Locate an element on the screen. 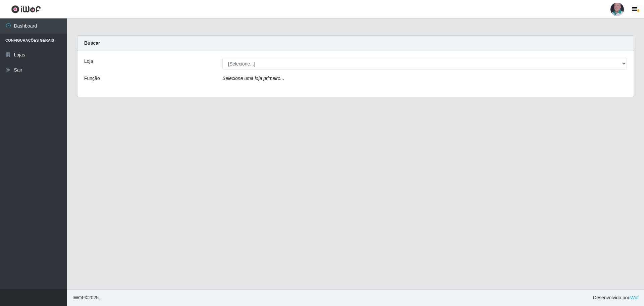 The image size is (644, 306). img: CoreUI Logo is located at coordinates (26, 9).